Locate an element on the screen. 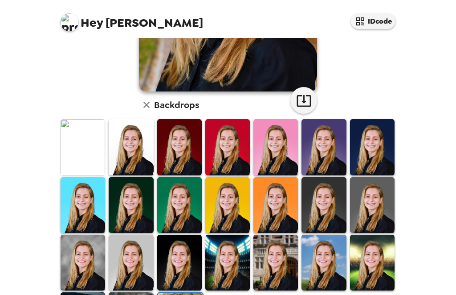  h6: Backdrops is located at coordinates (176, 105).